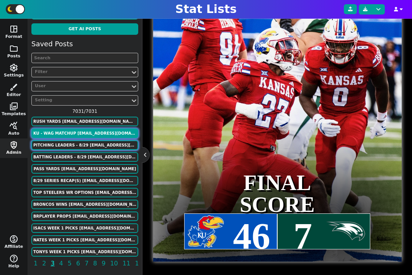 The height and width of the screenshot is (275, 412). What do you see at coordinates (85, 29) in the screenshot?
I see `button: Get AI Posts` at bounding box center [85, 29].